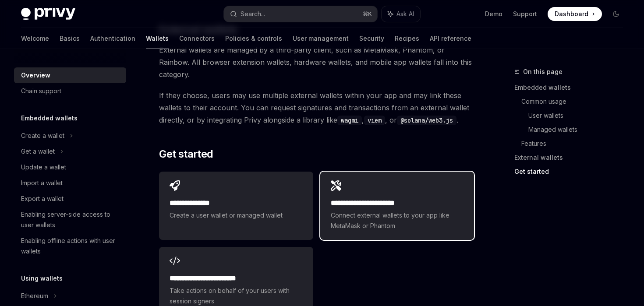 The height and width of the screenshot is (306, 644). What do you see at coordinates (405, 14) in the screenshot?
I see `span: Ask AI` at bounding box center [405, 14].